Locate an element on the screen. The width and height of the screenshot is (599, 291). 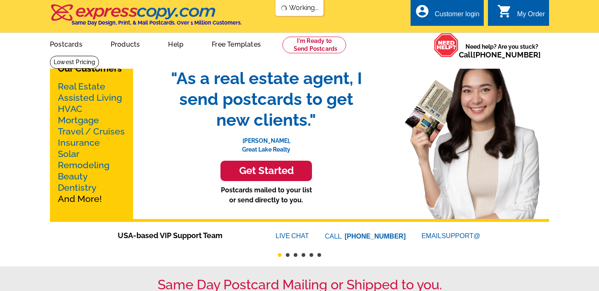
a: Help is located at coordinates (176, 43).